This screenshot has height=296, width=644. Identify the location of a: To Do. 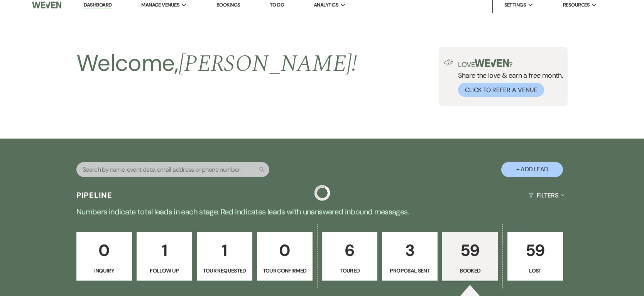
(277, 5).